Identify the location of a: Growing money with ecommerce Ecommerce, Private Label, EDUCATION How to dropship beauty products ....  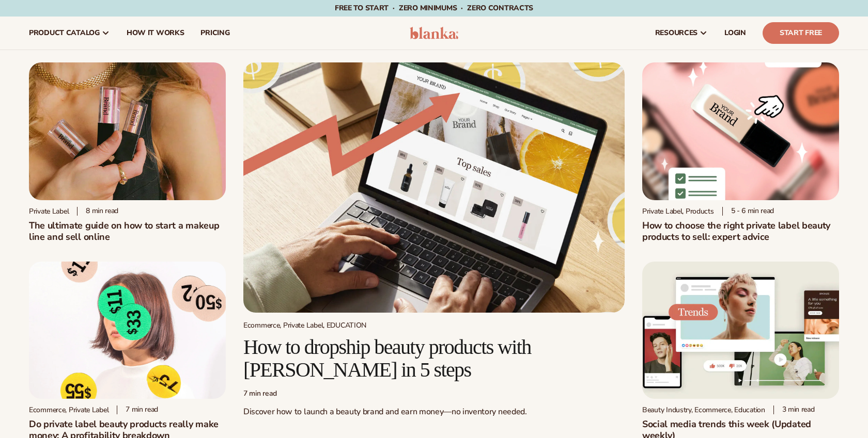
(434, 244).